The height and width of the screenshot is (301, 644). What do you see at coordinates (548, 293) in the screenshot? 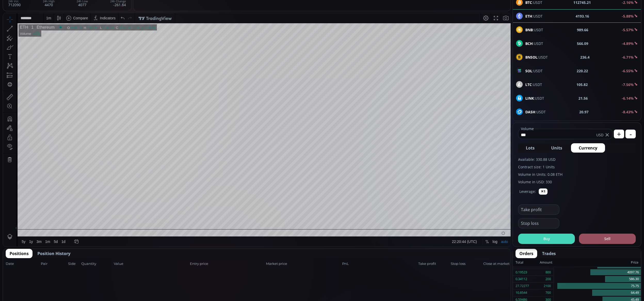
I see `div: 700` at bounding box center [548, 293].